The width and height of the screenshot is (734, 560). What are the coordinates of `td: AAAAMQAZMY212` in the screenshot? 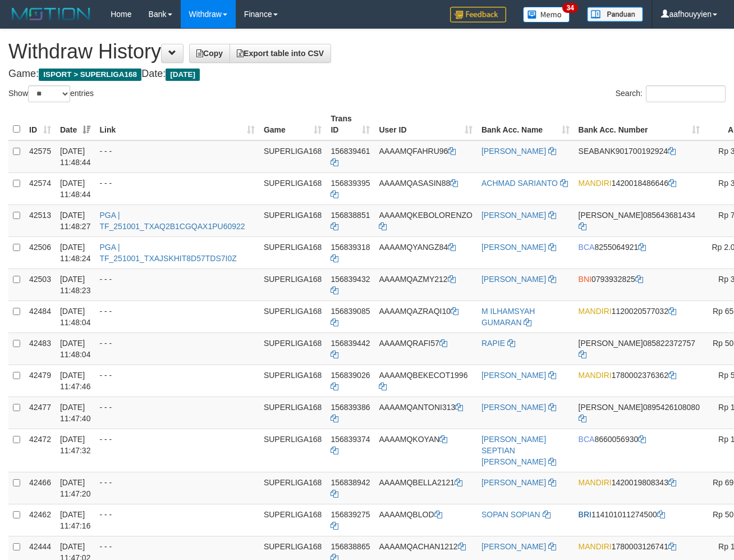 It's located at (426, 284).